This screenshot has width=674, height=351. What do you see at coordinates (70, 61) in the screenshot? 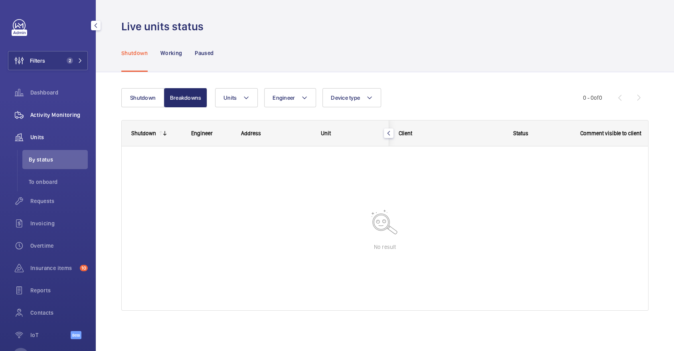
I see `span: 2` at bounding box center [70, 61].